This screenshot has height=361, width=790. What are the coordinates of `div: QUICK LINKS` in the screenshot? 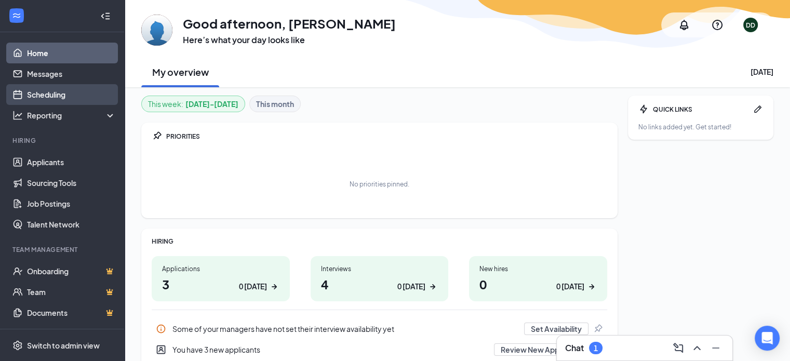 It's located at (700, 109).